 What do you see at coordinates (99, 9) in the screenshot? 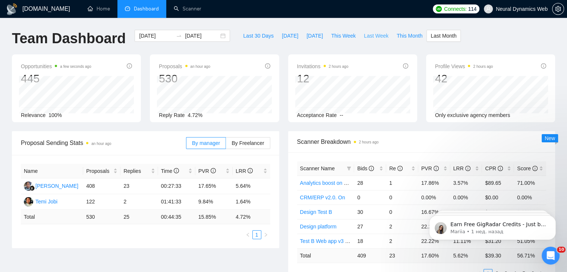
I see `a: homeHome` at bounding box center [99, 9].